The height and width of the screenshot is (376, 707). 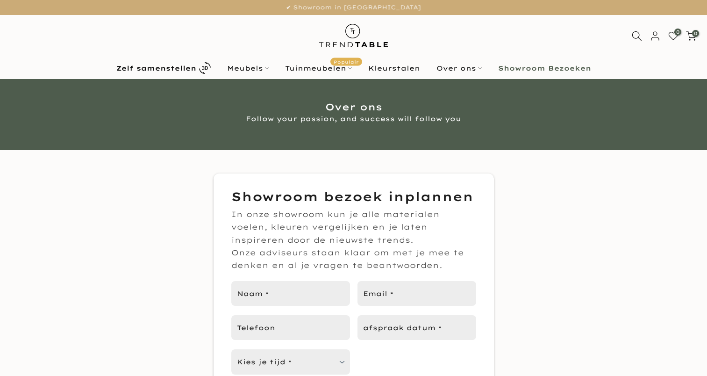 What do you see at coordinates (318, 68) in the screenshot?
I see `a: TuinmeubelenPopulair` at bounding box center [318, 68].